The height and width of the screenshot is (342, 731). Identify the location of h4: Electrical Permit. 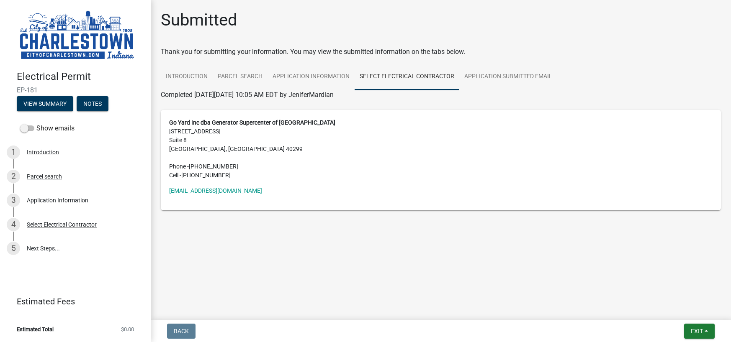
(80, 77).